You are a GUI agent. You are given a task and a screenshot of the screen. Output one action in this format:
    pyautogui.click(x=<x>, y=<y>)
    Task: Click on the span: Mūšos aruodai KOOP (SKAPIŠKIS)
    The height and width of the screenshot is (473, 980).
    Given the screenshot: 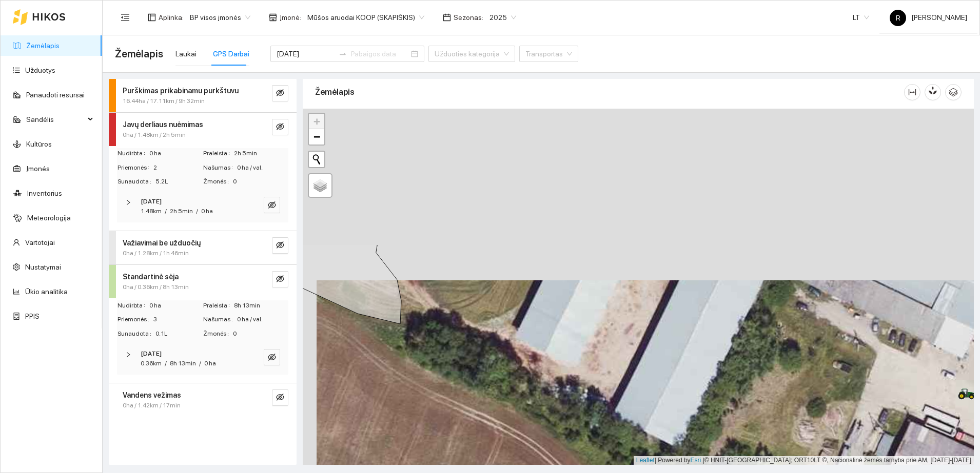 What is the action you would take?
    pyautogui.click(x=366, y=17)
    